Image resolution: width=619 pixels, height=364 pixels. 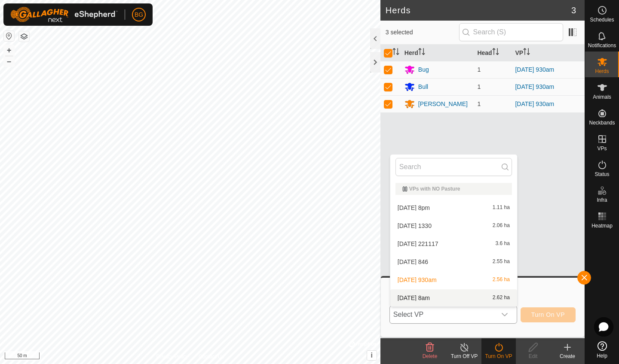 I want to click on span: Neckbands, so click(x=602, y=123).